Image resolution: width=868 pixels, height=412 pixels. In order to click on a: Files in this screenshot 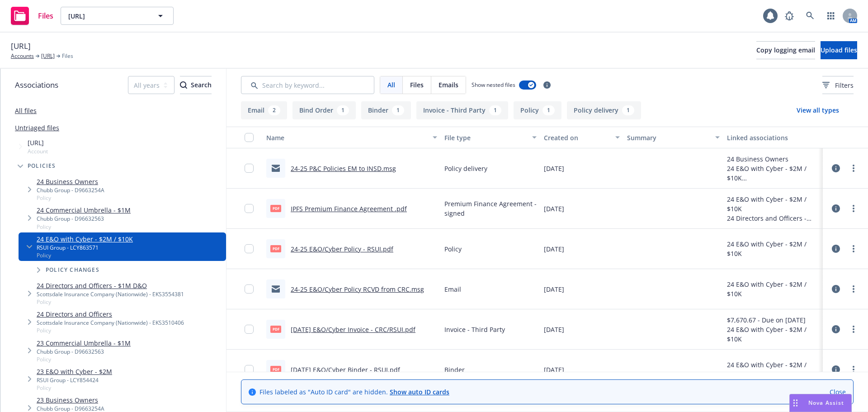, I will do `click(32, 16)`.